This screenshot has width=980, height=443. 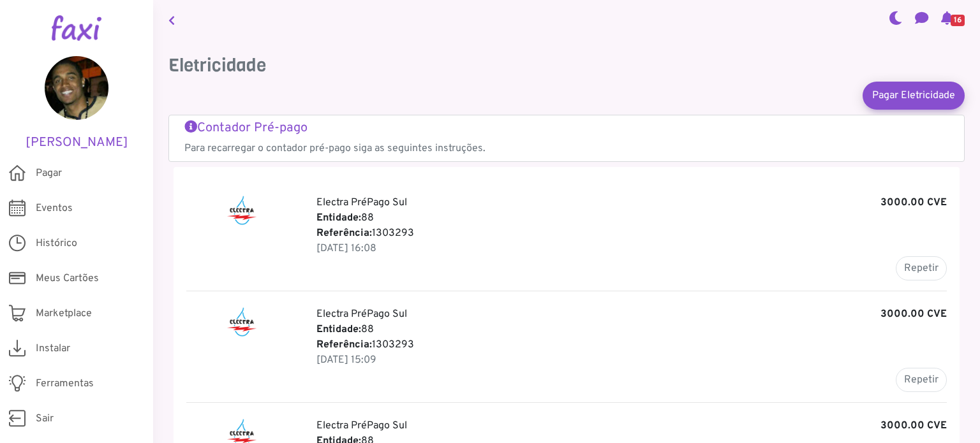 What do you see at coordinates (567, 148) in the screenshot?
I see `p: Para recarregar o contador pré-pago siga as seguintes instruções.` at bounding box center [567, 148].